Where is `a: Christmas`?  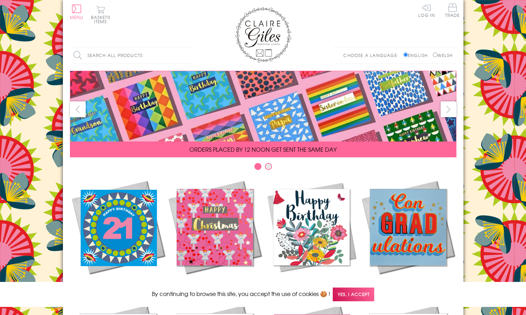
a: Christmas is located at coordinates (215, 234).